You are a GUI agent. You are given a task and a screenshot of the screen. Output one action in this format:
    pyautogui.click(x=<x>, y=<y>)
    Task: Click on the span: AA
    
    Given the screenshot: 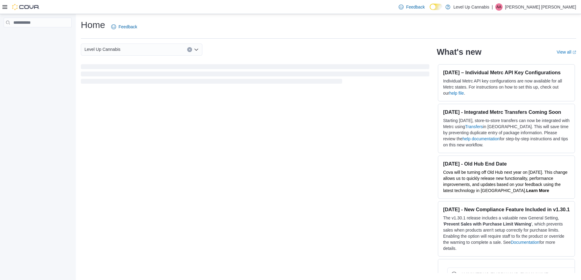 What is the action you would take?
    pyautogui.click(x=499, y=7)
    